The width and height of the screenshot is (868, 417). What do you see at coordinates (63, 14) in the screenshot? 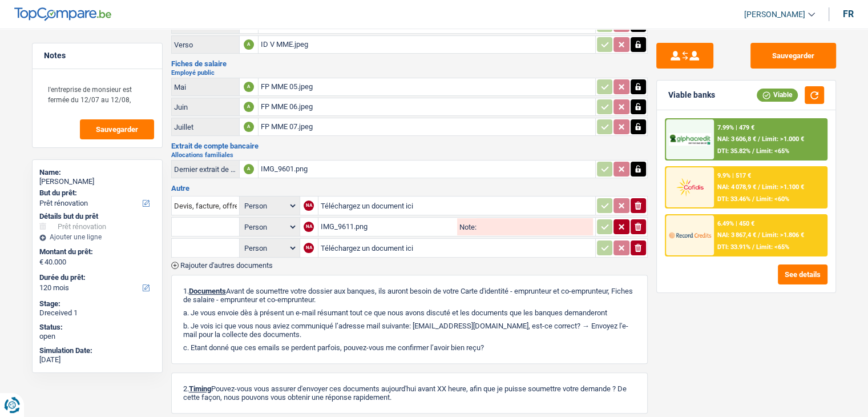
I see `img: TopCompare Logo` at bounding box center [63, 14].